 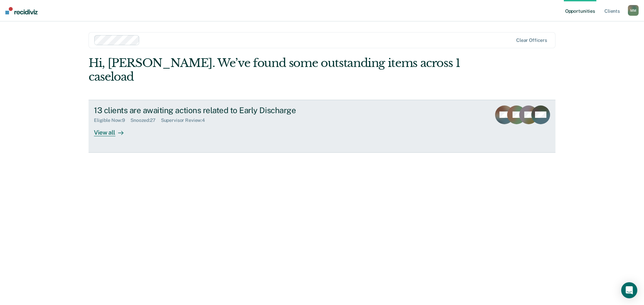 I want to click on button: MM, so click(x=633, y=10).